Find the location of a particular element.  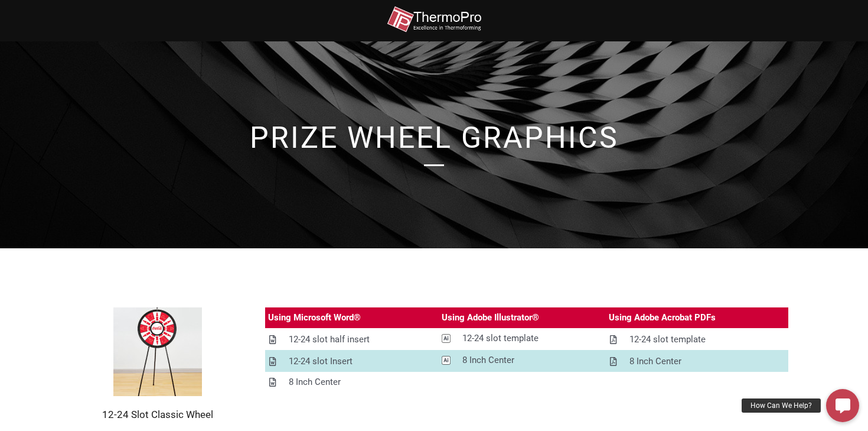

div: Using Microsoft Word® is located at coordinates (314, 318).